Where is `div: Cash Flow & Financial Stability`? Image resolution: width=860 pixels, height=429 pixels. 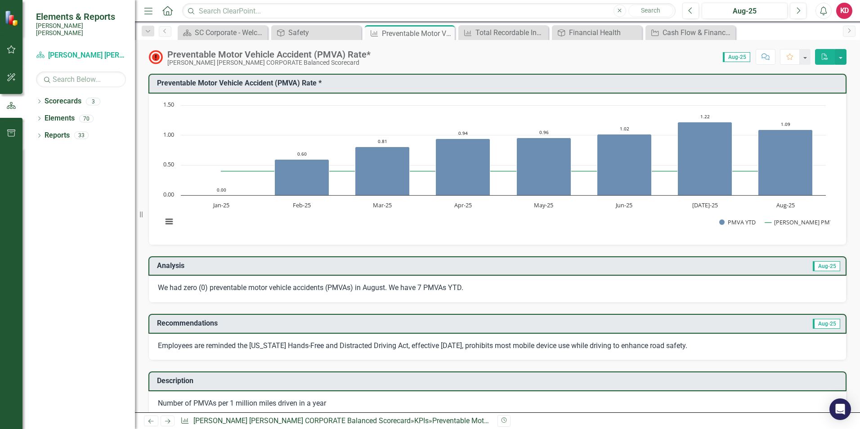 div: Cash Flow & Financial Stability is located at coordinates (697, 32).